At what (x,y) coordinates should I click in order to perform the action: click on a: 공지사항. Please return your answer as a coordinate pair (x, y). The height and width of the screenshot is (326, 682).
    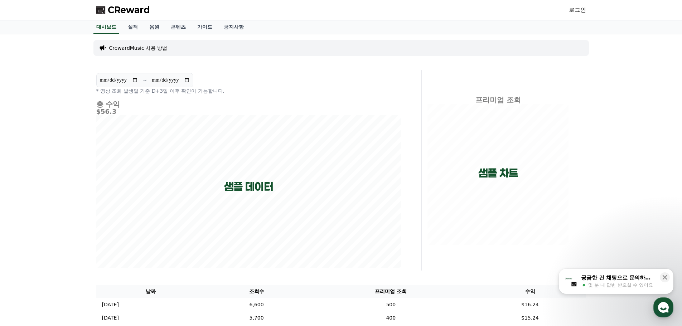
    Looking at the image, I should click on (234, 27).